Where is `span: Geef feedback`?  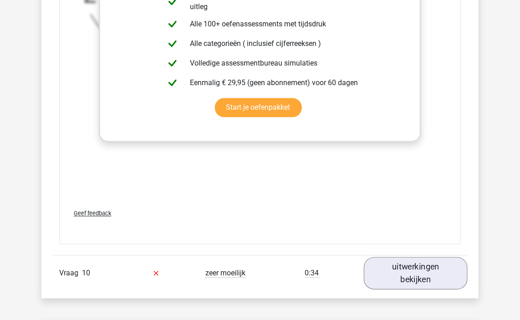 span: Geef feedback is located at coordinates (92, 213).